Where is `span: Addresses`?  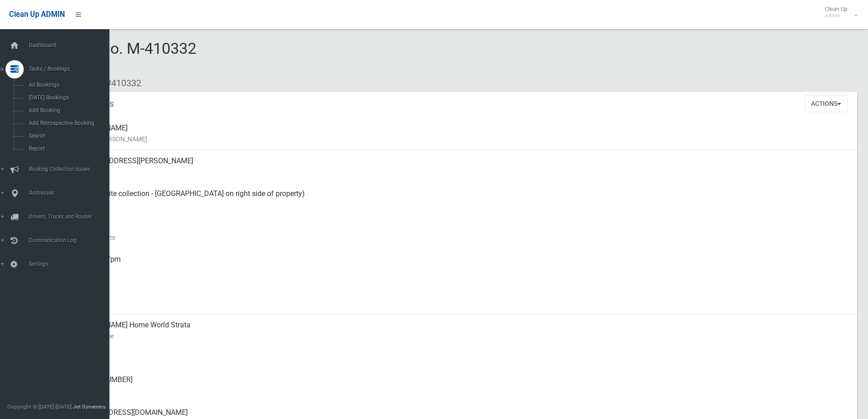 span: Addresses is located at coordinates (71, 192).